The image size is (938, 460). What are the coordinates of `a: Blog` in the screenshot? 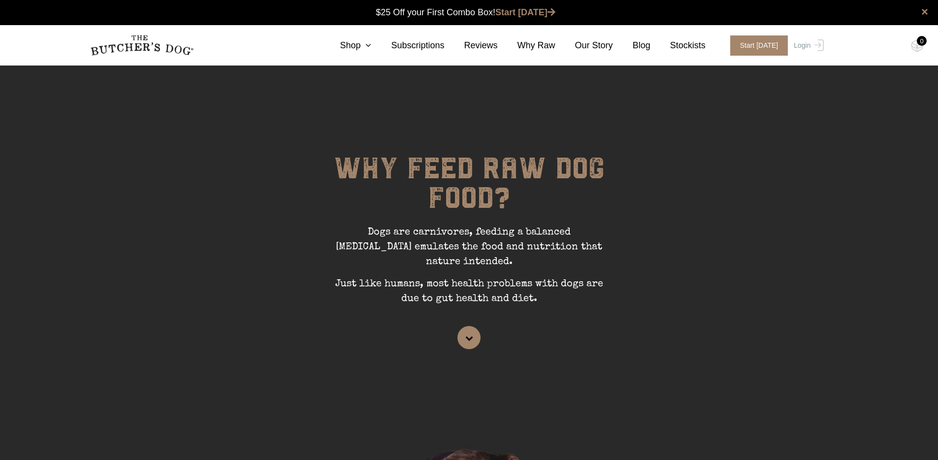 It's located at (632, 45).